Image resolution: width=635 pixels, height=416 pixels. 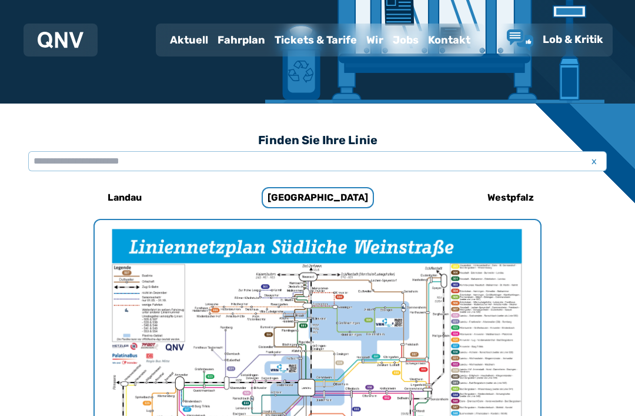 What do you see at coordinates (511, 198) in the screenshot?
I see `h6: Westpfalz` at bounding box center [511, 198].